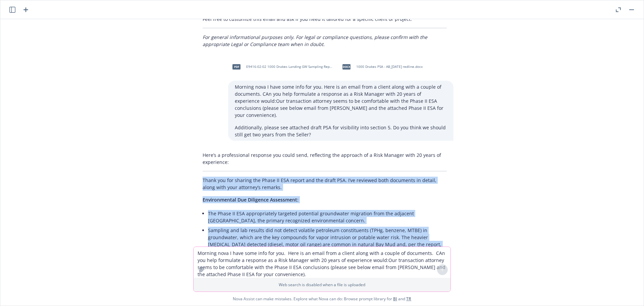 The image size is (644, 306). Describe the element at coordinates (315, 41) in the screenshot. I see `em: For general informational purposes only. For legal or compliance questions, please confirm with t...` at that location.